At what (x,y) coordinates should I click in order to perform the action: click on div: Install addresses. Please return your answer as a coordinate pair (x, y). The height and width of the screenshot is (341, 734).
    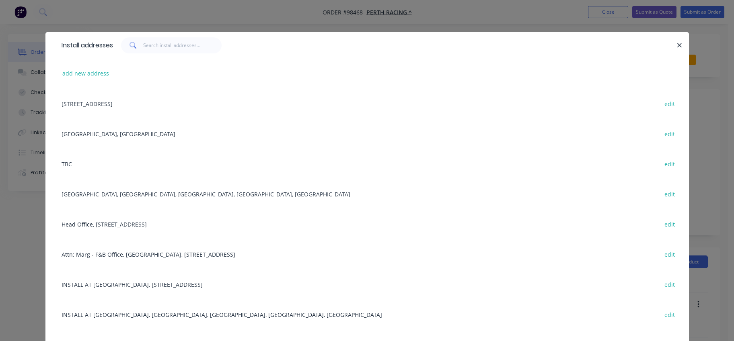
    Looking at the image, I should click on (85, 45).